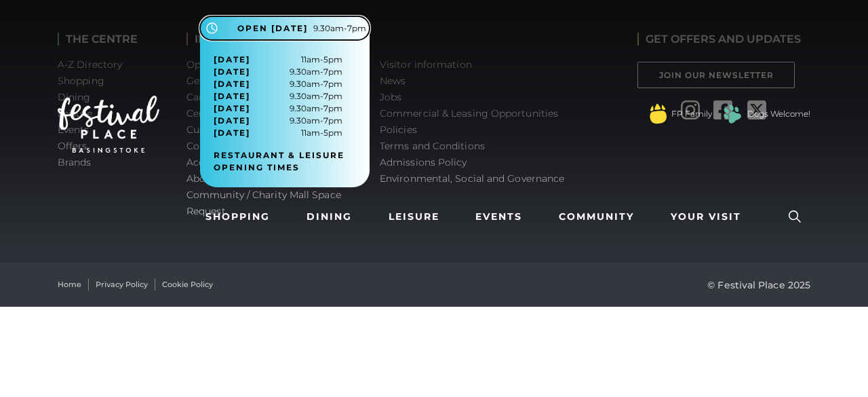  I want to click on a: Your Visit, so click(709, 217).